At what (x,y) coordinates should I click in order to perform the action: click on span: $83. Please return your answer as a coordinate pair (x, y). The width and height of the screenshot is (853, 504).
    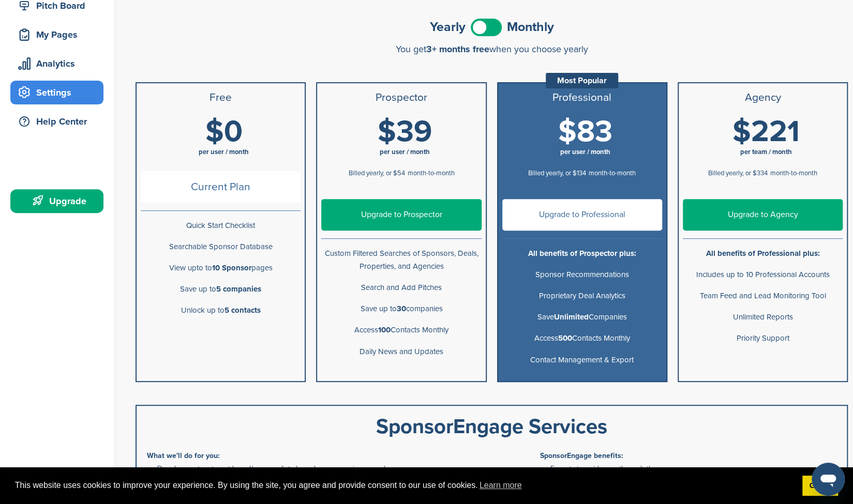
    Looking at the image, I should click on (585, 132).